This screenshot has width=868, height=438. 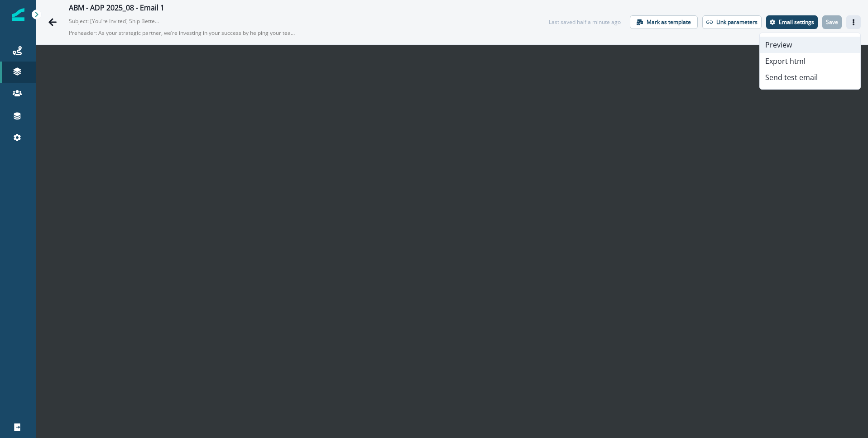 What do you see at coordinates (792, 22) in the screenshot?
I see `button: Settings` at bounding box center [792, 22].